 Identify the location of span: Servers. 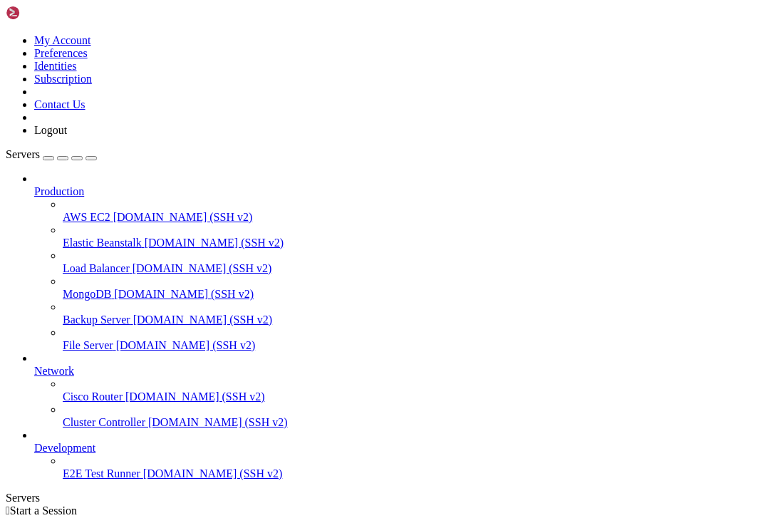
(23, 154).